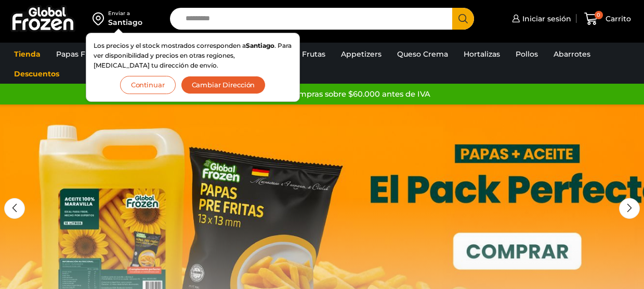 This screenshot has width=644, height=289. I want to click on p: Los precios y el stock mostrados corresponden a . Para ver disponibilidad y precios en otras regi..., so click(193, 56).